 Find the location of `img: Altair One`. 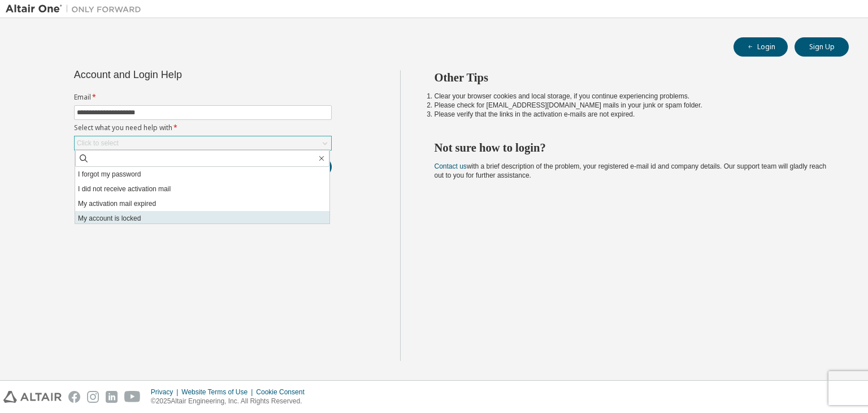

img: Altair One is located at coordinates (76, 9).